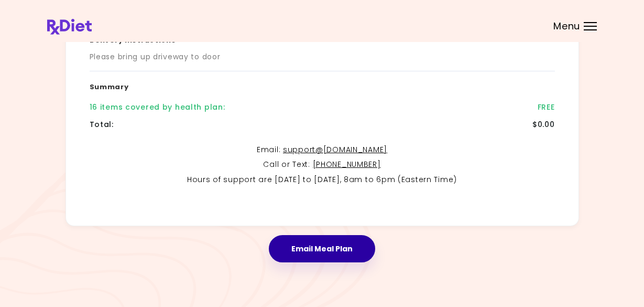  I want to click on div: Please bring up driveway to door, so click(155, 56).